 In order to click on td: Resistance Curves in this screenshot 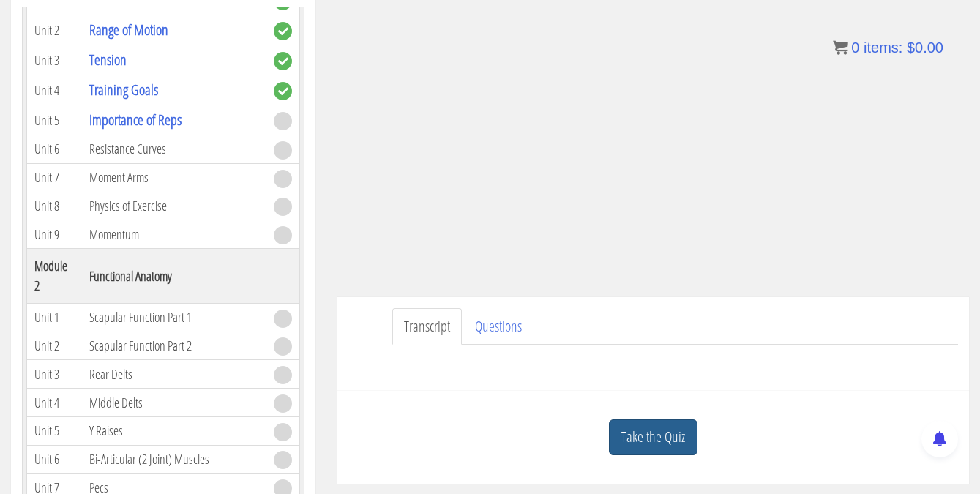, I will do `click(174, 149)`.